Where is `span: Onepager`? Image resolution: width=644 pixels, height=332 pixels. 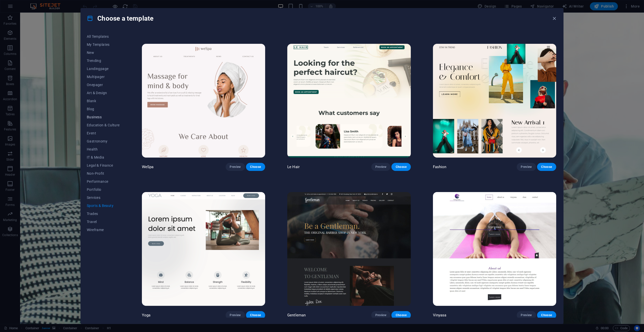
span: Onepager is located at coordinates (104, 85).